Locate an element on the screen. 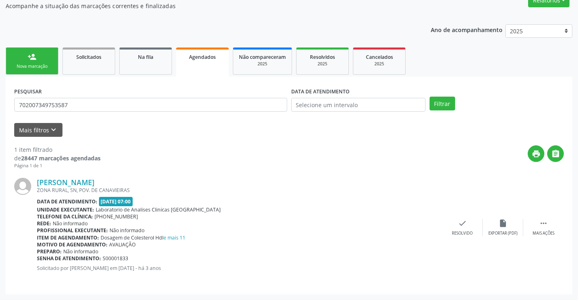 The height and width of the screenshot is (300, 578). div: de is located at coordinates (57, 158).